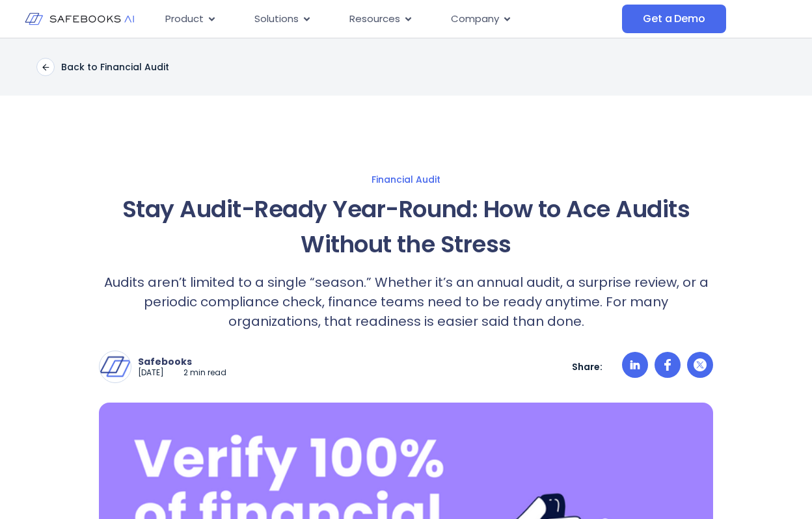  What do you see at coordinates (184, 19) in the screenshot?
I see `span: Product` at bounding box center [184, 19].